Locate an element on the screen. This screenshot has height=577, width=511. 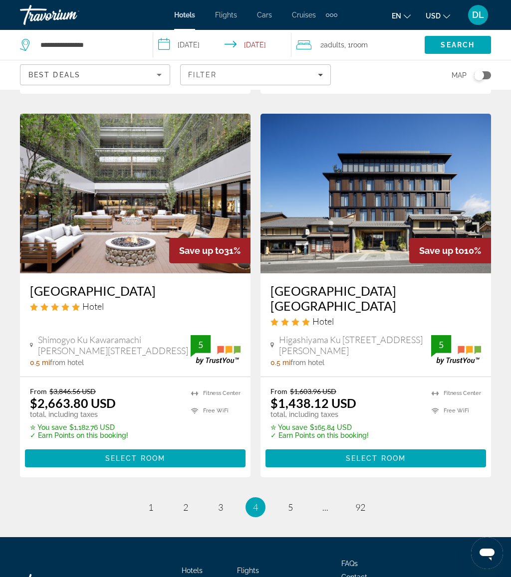
span: Best Deals is located at coordinates (54, 75).